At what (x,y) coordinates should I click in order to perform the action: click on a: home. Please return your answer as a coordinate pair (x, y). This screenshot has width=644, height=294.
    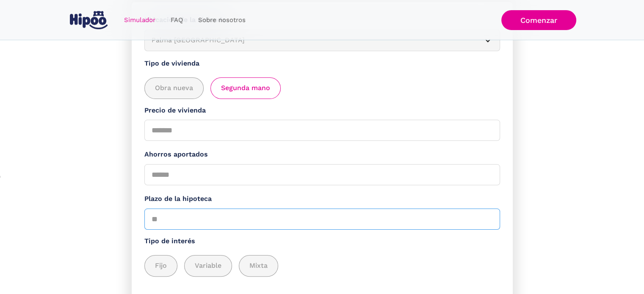
    Looking at the image, I should click on (89, 20).